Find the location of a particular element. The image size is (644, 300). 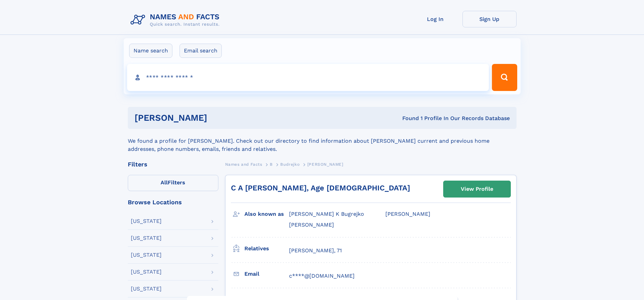

button: Search Button is located at coordinates (504, 78).